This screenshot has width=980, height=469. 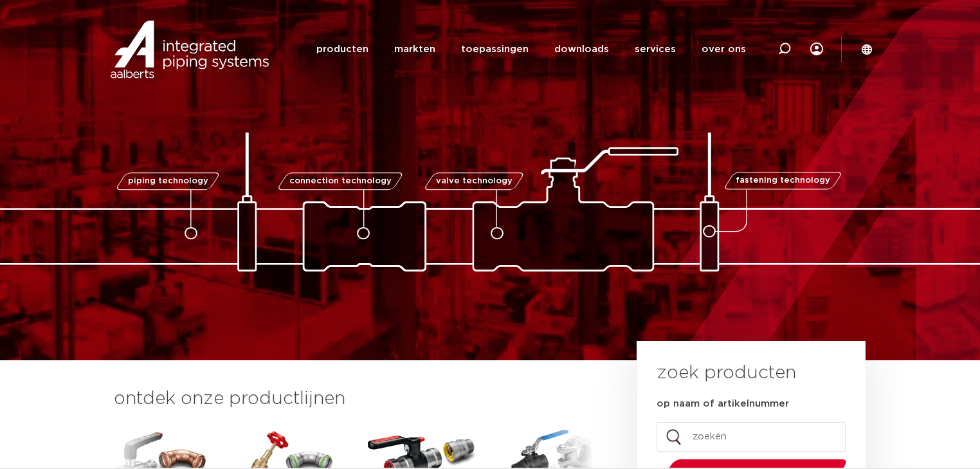 What do you see at coordinates (342, 49) in the screenshot?
I see `a: producten` at bounding box center [342, 49].